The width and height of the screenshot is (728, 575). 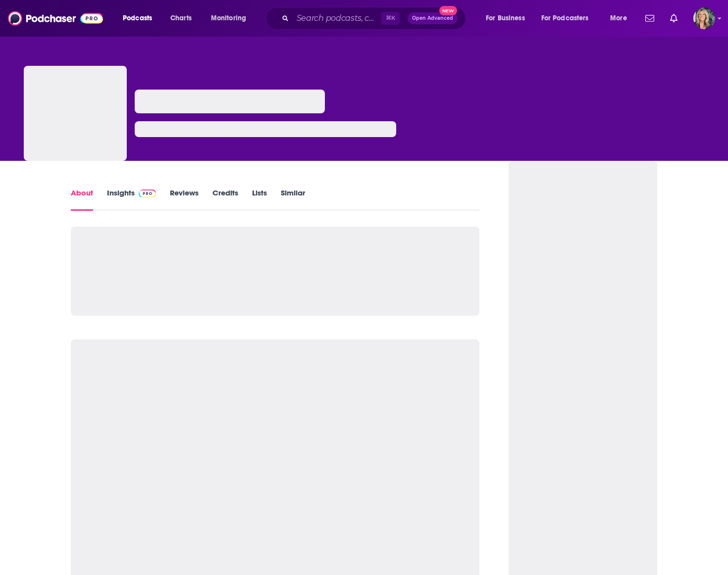 What do you see at coordinates (704, 18) in the screenshot?
I see `span: Logged in as lisa.beech` at bounding box center [704, 18].